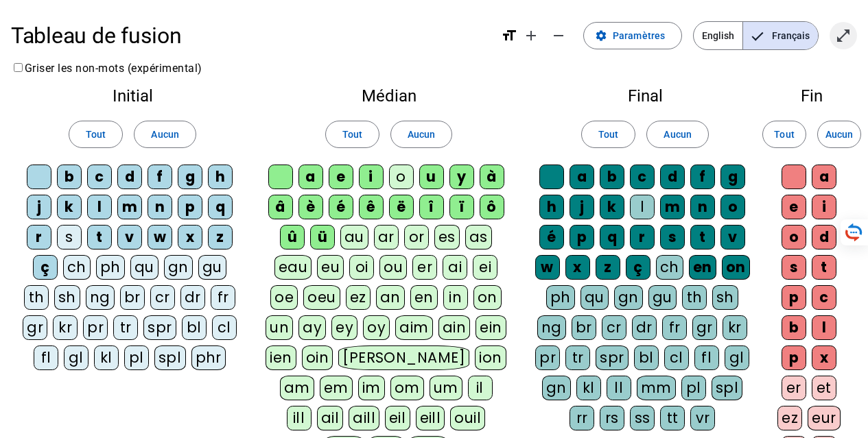 This screenshot has width=868, height=438. Describe the element at coordinates (293, 237) in the screenshot. I see `div: û` at that location.